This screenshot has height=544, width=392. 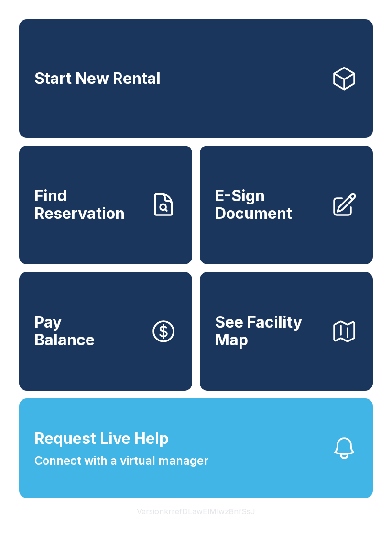 I want to click on a: E-Sign Document, so click(x=287, y=205).